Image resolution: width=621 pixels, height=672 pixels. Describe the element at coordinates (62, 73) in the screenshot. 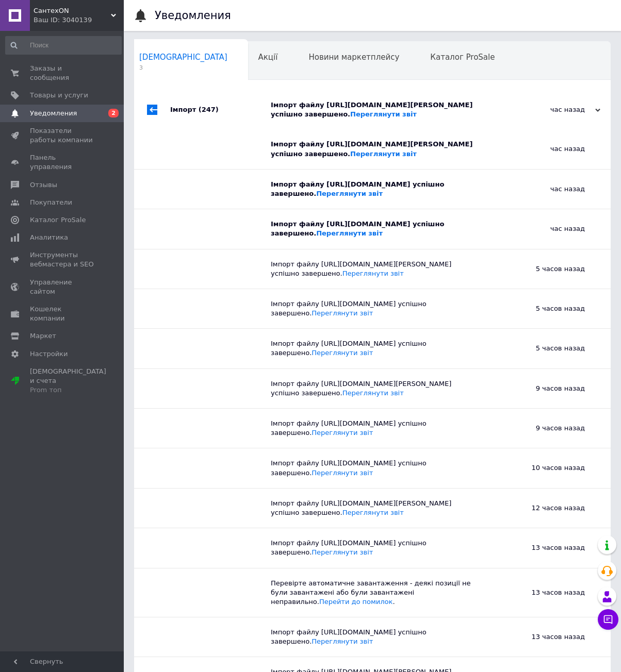

I see `span: Заказы и сообщения` at that location.